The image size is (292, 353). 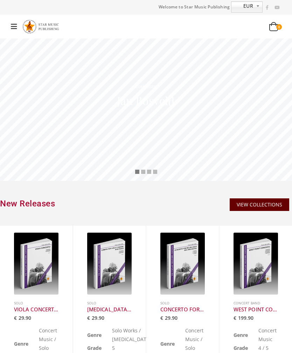 What do you see at coordinates (183, 310) in the screenshot?
I see `a: CONCERTO FOR DOUBLE BASS AND ORCHESTRA (RECITAL)` at bounding box center [183, 310].